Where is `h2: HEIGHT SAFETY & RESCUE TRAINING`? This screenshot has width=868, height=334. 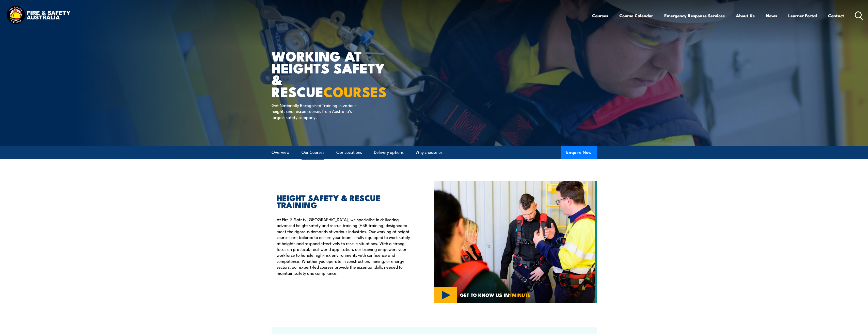
h2: HEIGHT SAFETY & RESCUE TRAINING is located at coordinates (343, 201).